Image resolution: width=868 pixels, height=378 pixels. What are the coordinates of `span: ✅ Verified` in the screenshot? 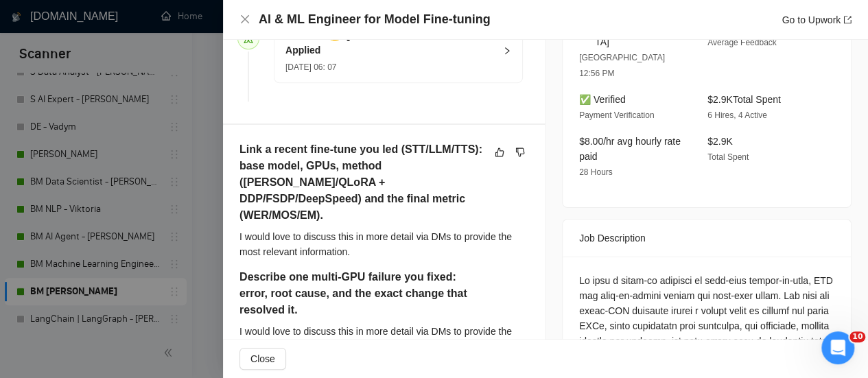 It's located at (602, 99).